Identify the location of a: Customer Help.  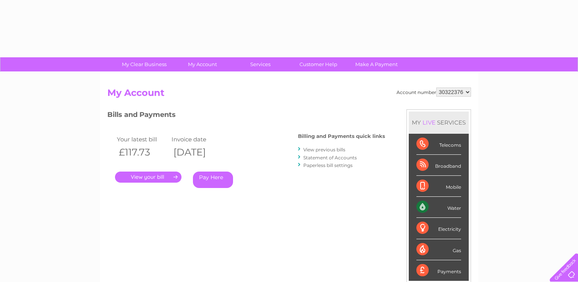
(318, 64).